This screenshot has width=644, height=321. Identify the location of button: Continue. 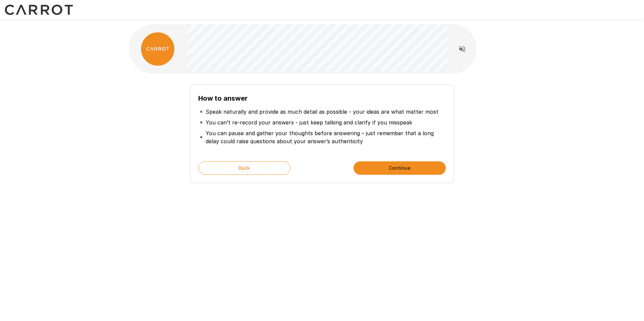
(400, 168).